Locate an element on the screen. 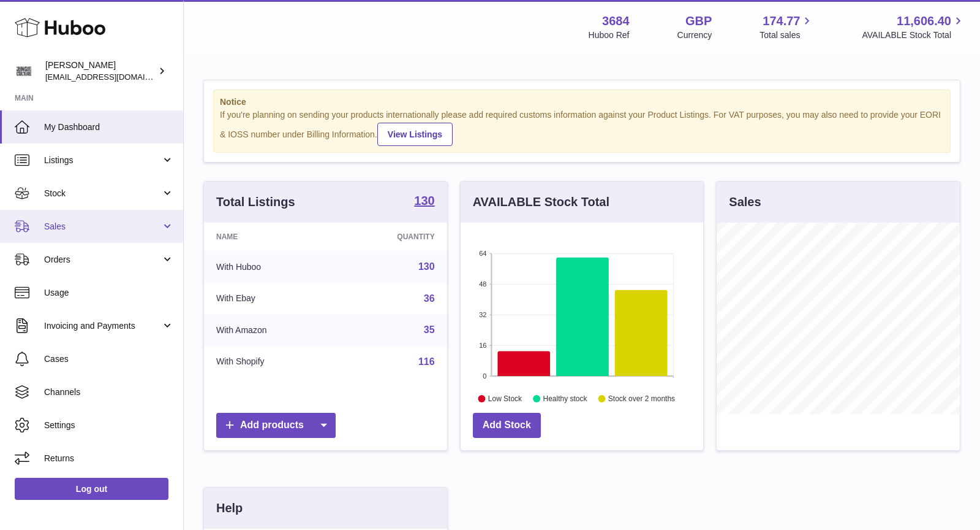 The width and height of the screenshot is (980, 530). td: With Amazon is located at coordinates (270, 330).